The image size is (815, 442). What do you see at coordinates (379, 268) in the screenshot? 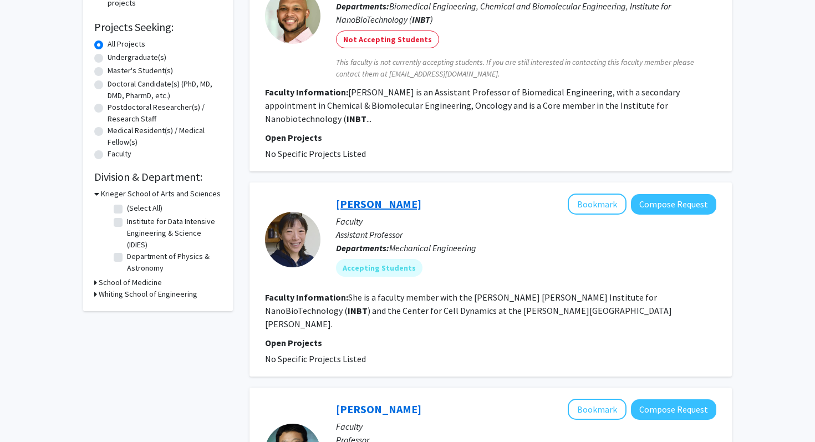
I see `mat-chip: Accepting Students` at bounding box center [379, 268].